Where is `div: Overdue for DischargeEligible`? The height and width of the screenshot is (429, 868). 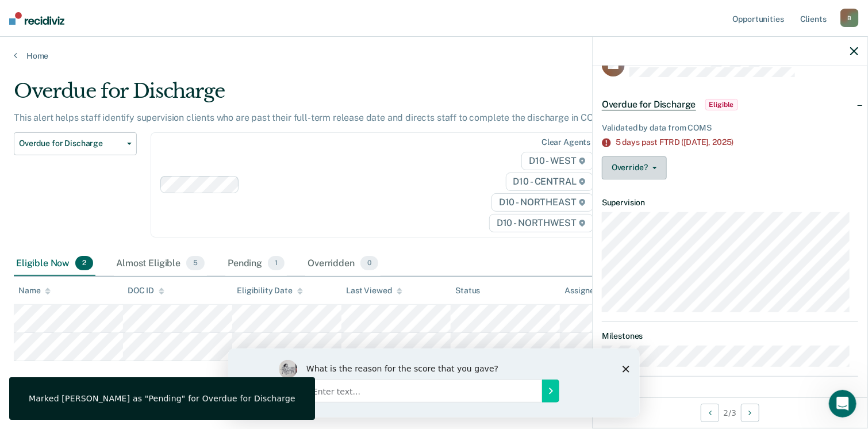
div: Overdue for DischargeEligible is located at coordinates (730, 105).